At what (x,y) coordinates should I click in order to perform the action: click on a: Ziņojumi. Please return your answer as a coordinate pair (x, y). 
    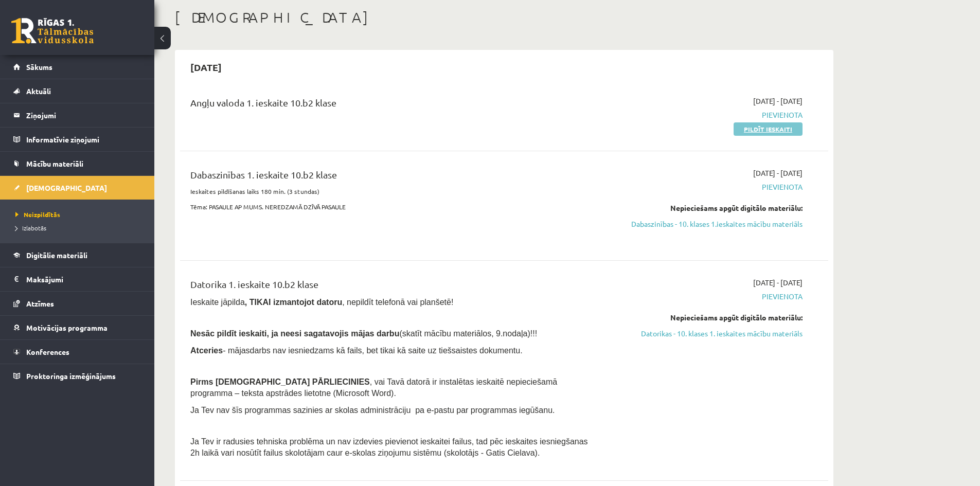
    Looking at the image, I should click on (77, 115).